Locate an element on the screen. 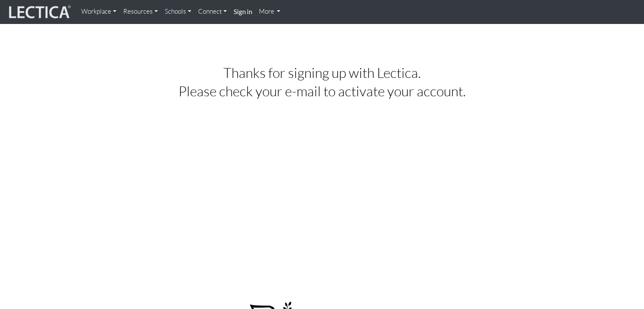  a: Connect is located at coordinates (212, 12).